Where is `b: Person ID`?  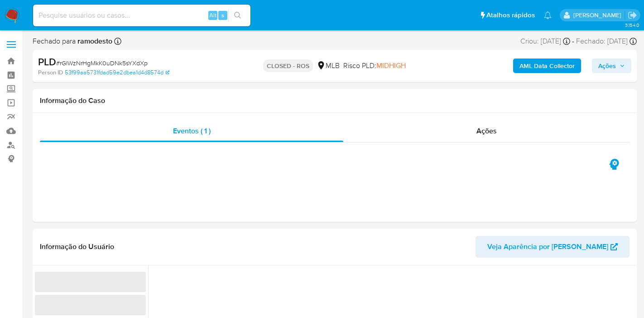 b: Person ID is located at coordinates (50, 72).